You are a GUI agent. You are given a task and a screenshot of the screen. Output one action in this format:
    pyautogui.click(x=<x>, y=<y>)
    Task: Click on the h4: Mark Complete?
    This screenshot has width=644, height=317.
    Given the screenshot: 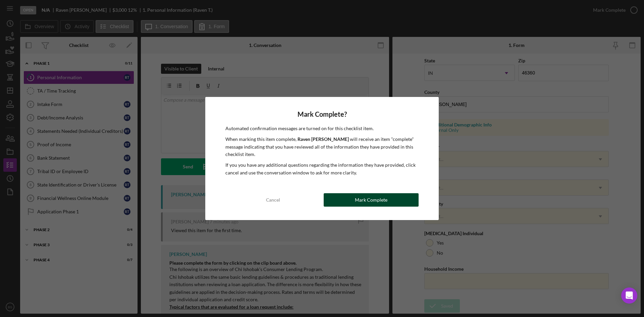 What is the action you would take?
    pyautogui.click(x=322, y=114)
    